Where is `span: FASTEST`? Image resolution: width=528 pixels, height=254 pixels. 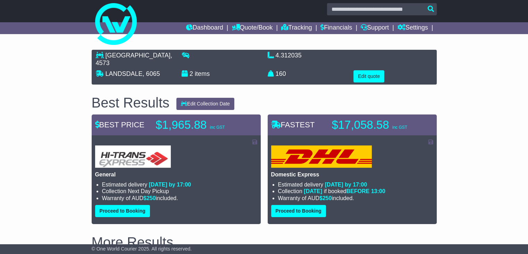
span: FASTEST is located at coordinates (293, 124).